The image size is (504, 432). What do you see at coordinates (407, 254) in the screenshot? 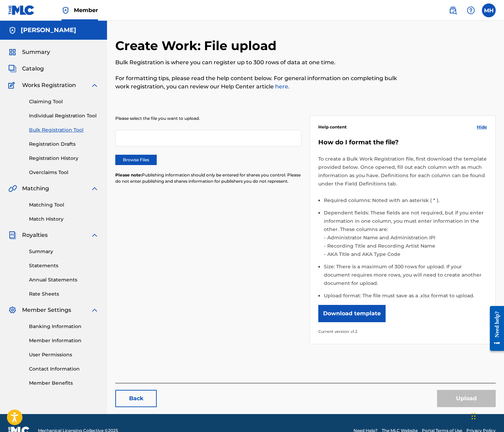
I see `li: AKA Title and AKA Type Code` at bounding box center [407, 254].